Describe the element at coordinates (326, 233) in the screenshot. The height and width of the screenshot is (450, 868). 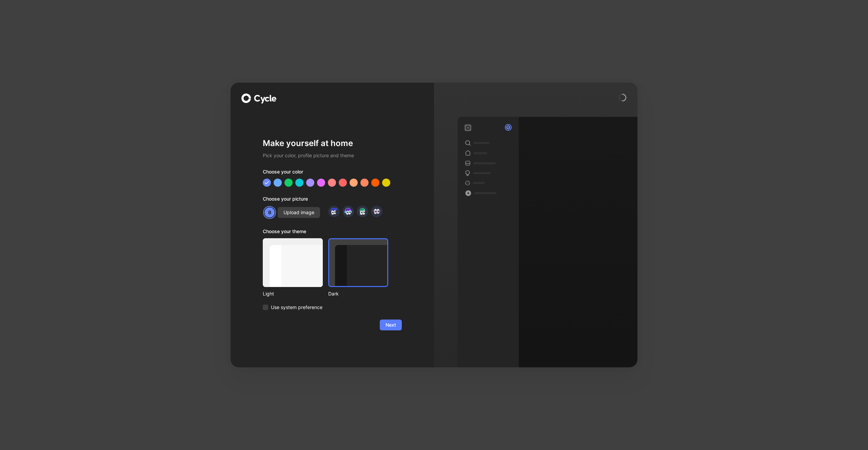
I see `div: Choose your theme` at that location.